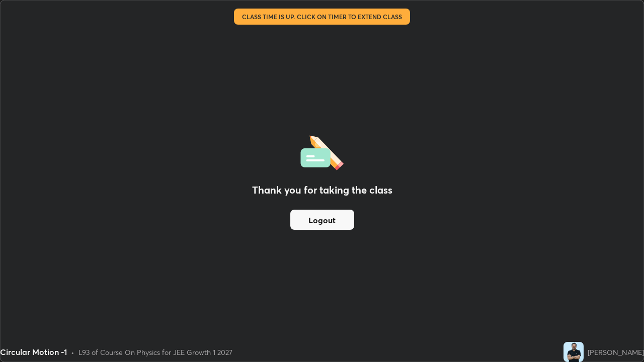 The image size is (644, 362). What do you see at coordinates (322, 190) in the screenshot?
I see `h2: Thank you for taking the class` at bounding box center [322, 190].